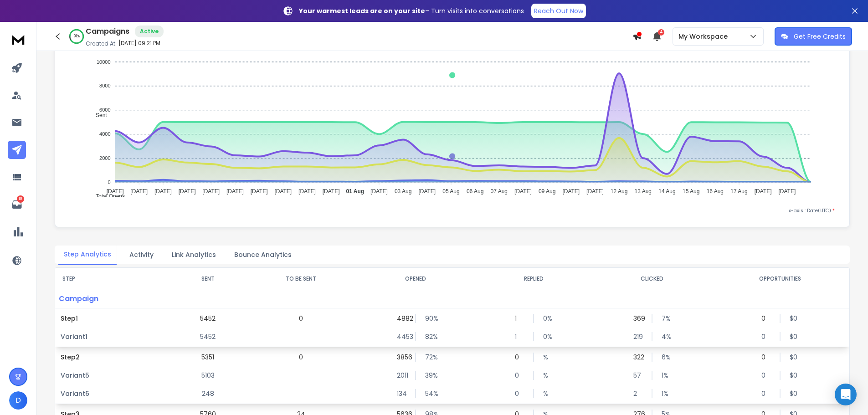  I want to click on p: Reach Out Now, so click(558, 11).